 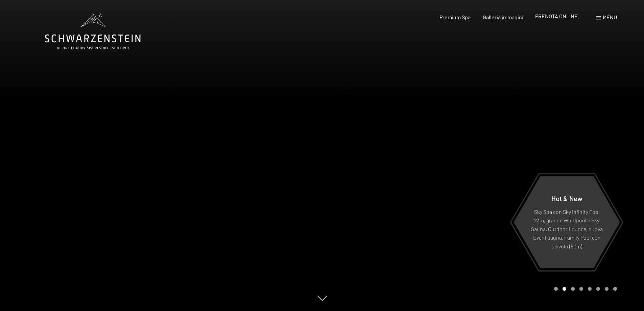 I want to click on a: Hot & New Sky Spa con Sky infinity Pool 23m, grande Whirlpool e Sky Sauna, Outdoor Lounge, nuova ..., so click(x=566, y=222).